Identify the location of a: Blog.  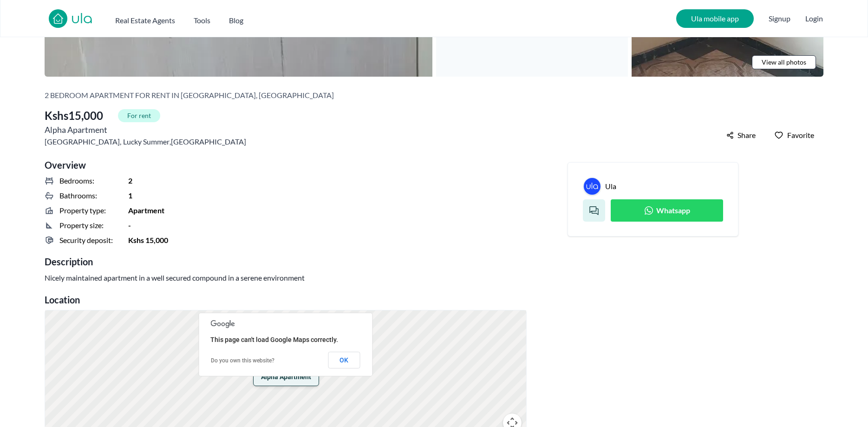
(236, 19).